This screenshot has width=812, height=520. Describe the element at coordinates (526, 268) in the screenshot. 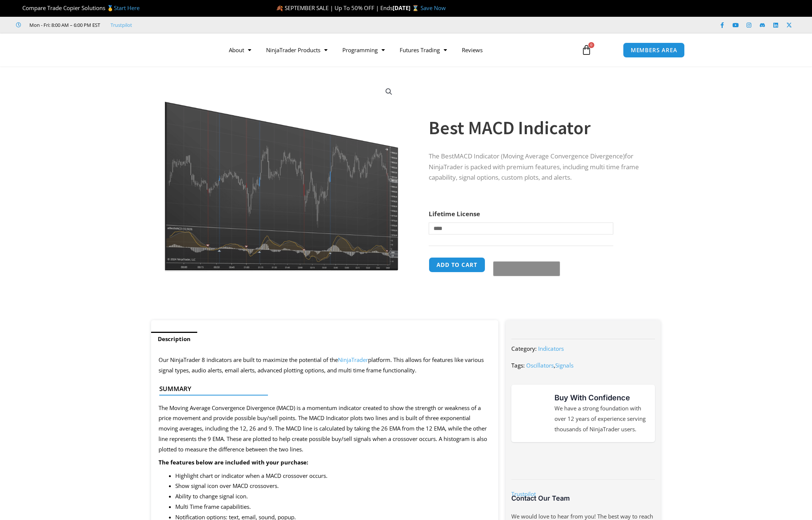

I see `button: Buy with GPay` at that location.